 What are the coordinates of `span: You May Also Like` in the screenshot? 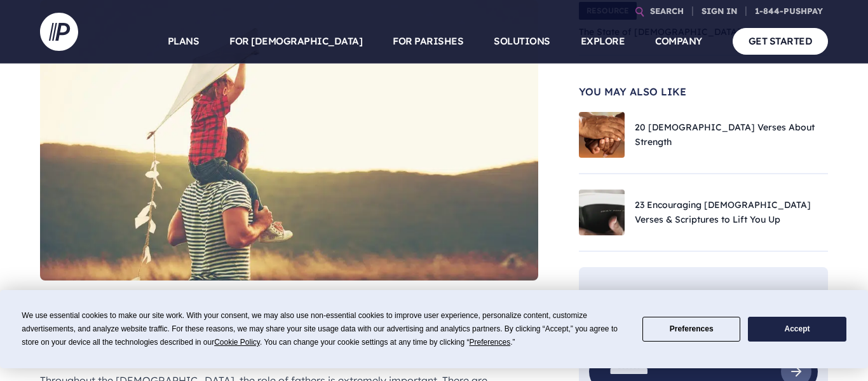 It's located at (703, 91).